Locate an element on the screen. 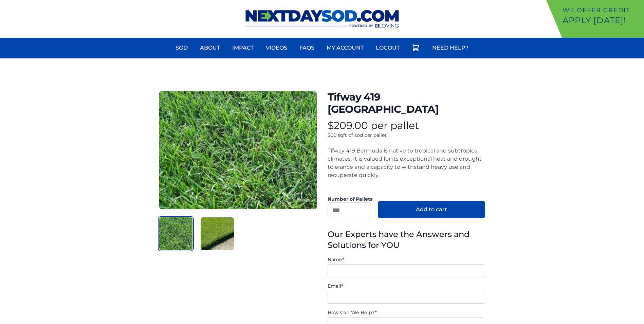  p: 500 sqft of sod per pallet is located at coordinates (406, 135).